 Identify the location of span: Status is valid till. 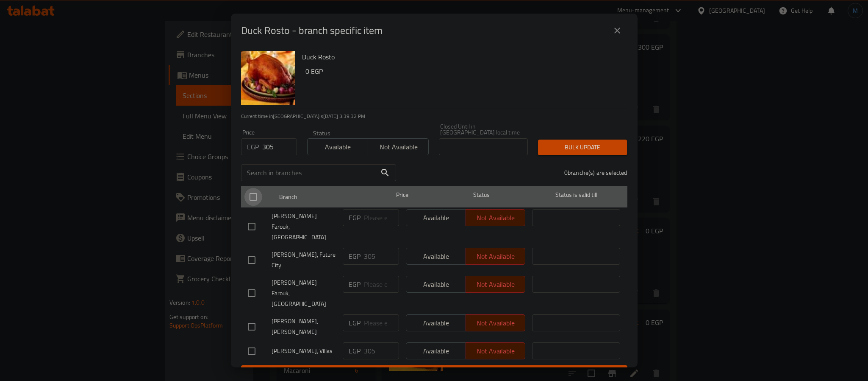
(576, 195).